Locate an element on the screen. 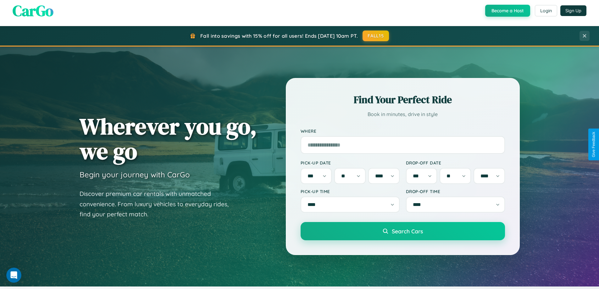  label: Where is located at coordinates (403, 131).